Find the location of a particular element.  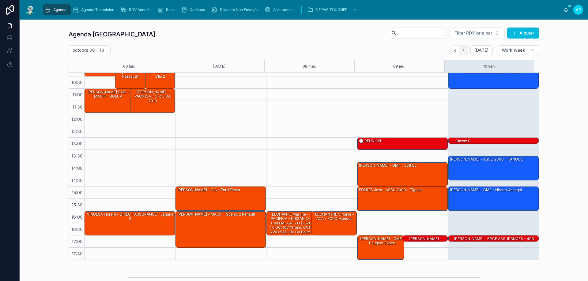

div: scrollable content is located at coordinates (302, 10).